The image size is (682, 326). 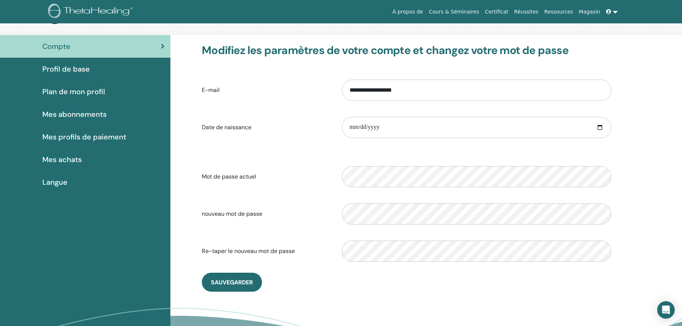 I want to click on span: Plan de mon profil, so click(x=74, y=92).